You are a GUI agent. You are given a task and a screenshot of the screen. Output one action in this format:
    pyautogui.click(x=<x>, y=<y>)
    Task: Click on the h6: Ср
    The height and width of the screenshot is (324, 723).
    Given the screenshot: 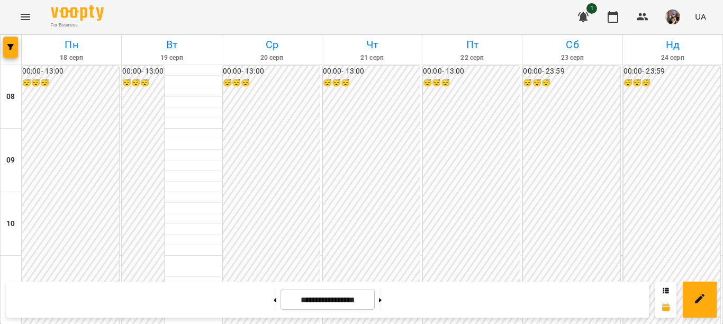 What is the action you would take?
    pyautogui.click(x=272, y=44)
    